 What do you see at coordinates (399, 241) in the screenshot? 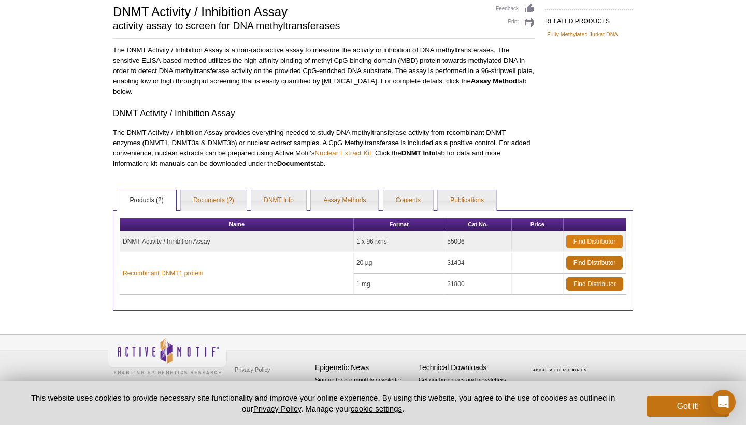
I see `td: 1 x 96 rxns` at bounding box center [399, 241].